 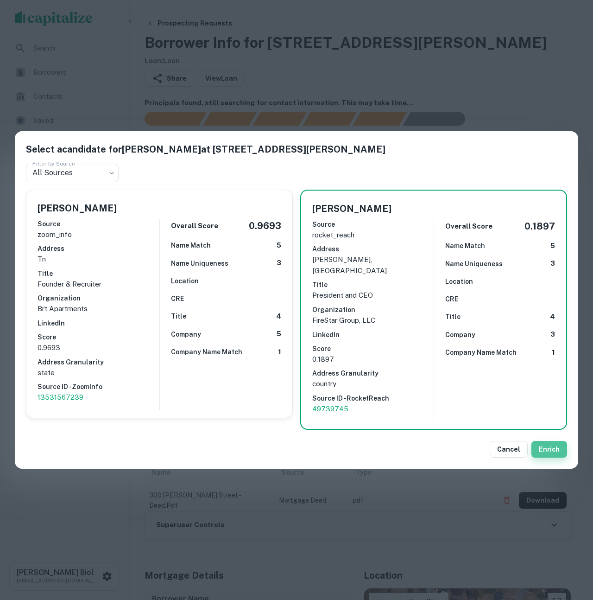 I want to click on p: zoom_info, so click(x=98, y=234).